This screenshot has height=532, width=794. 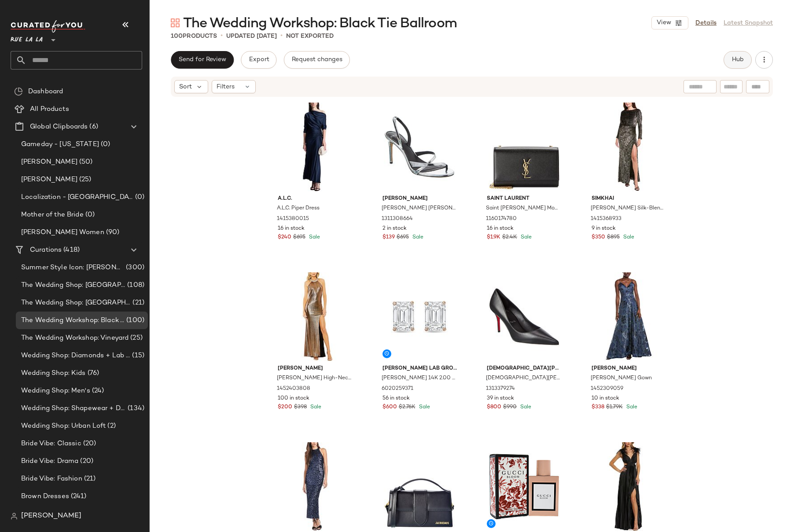 I want to click on img: cfy_white_logo.C9jOOHJF.svg, so click(x=48, y=26).